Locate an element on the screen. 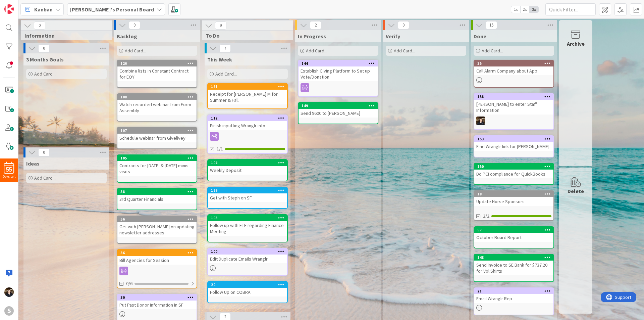  div: Put Past Donor Information in SF is located at coordinates (157, 305).